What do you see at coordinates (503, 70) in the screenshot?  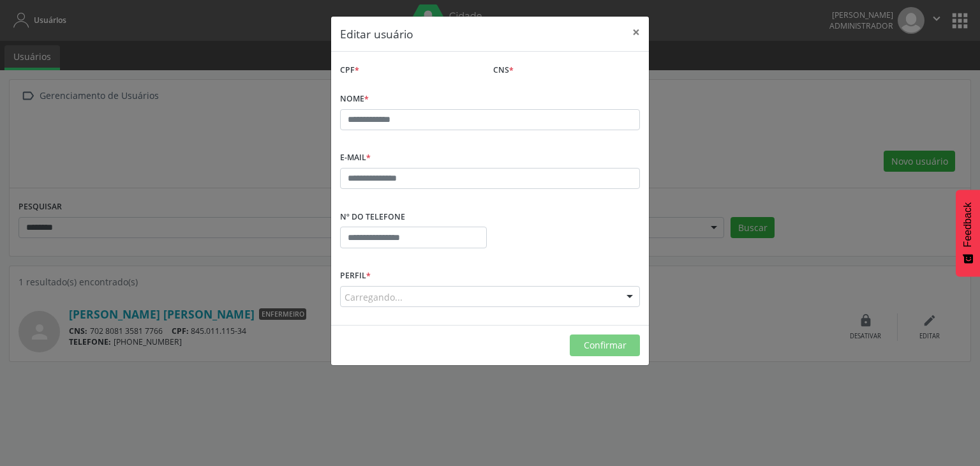 I see `label: CNS` at bounding box center [503, 70].